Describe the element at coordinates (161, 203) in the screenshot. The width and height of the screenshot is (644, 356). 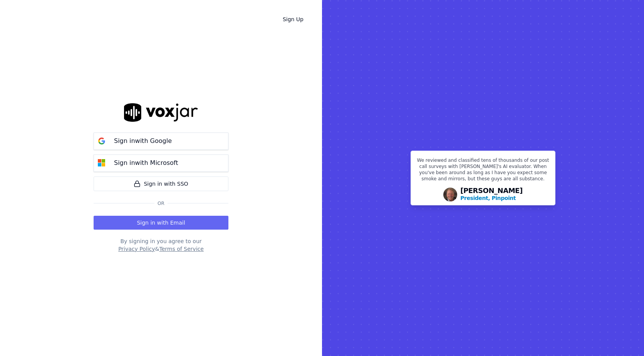
I see `span: Or` at that location.